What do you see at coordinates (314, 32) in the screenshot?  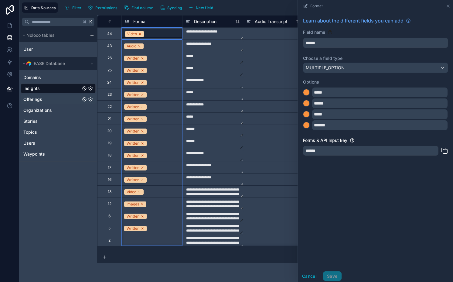 I see `label: Field name` at bounding box center [314, 32].